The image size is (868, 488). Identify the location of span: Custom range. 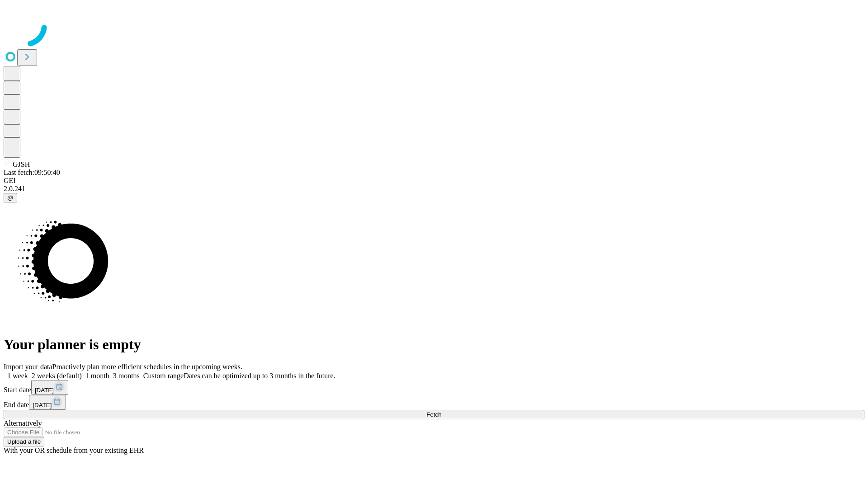
(163, 375).